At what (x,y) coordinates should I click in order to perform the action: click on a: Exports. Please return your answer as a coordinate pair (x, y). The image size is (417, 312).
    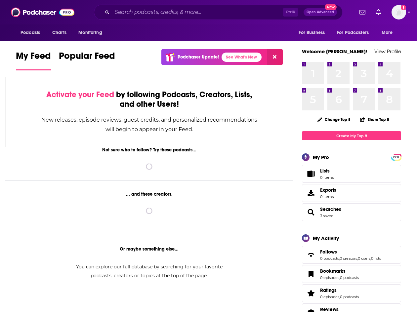
    Looking at the image, I should click on (351, 193).